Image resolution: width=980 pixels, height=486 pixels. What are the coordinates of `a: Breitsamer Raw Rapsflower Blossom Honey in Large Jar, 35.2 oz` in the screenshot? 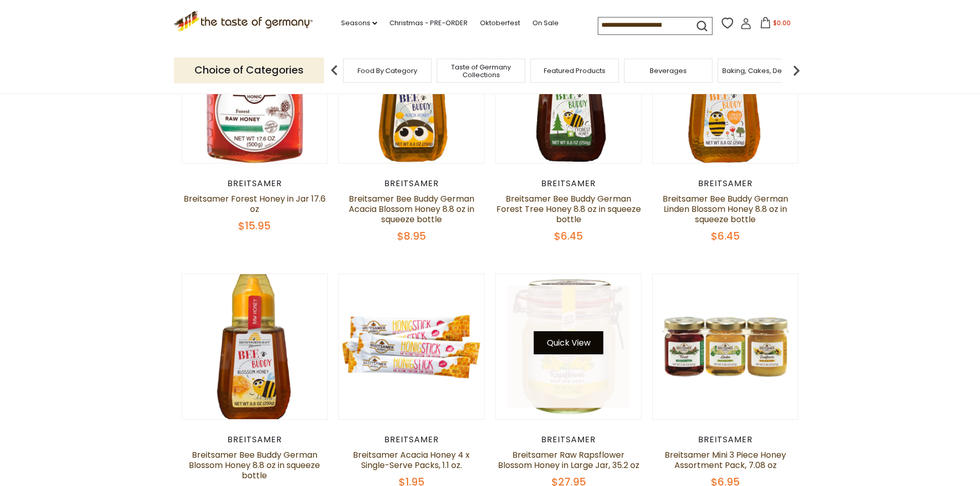 It's located at (568, 459).